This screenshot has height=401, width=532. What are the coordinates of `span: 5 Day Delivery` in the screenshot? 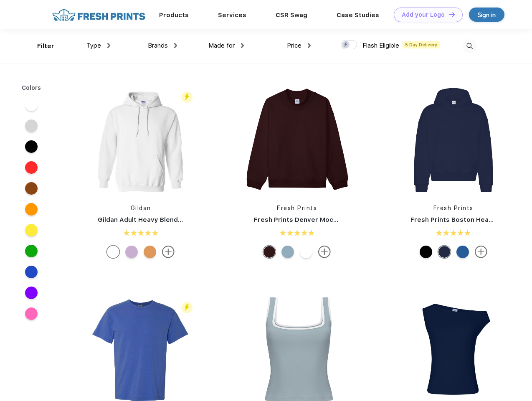 It's located at (421, 44).